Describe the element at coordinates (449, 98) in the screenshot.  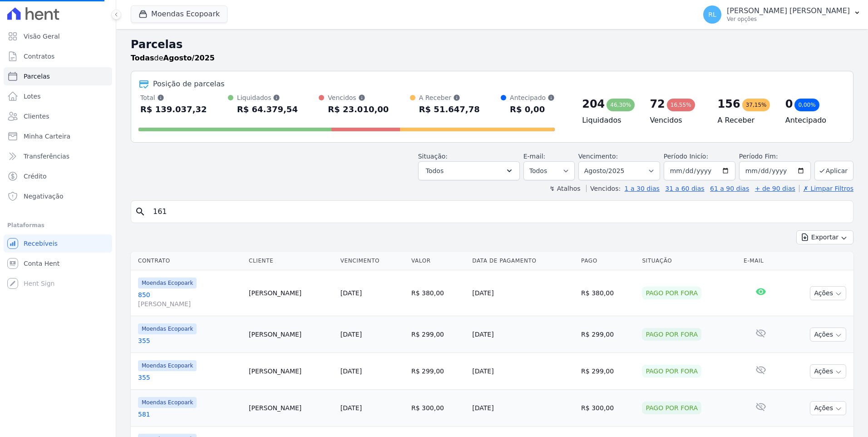
I see `div: A Receber` at that location.